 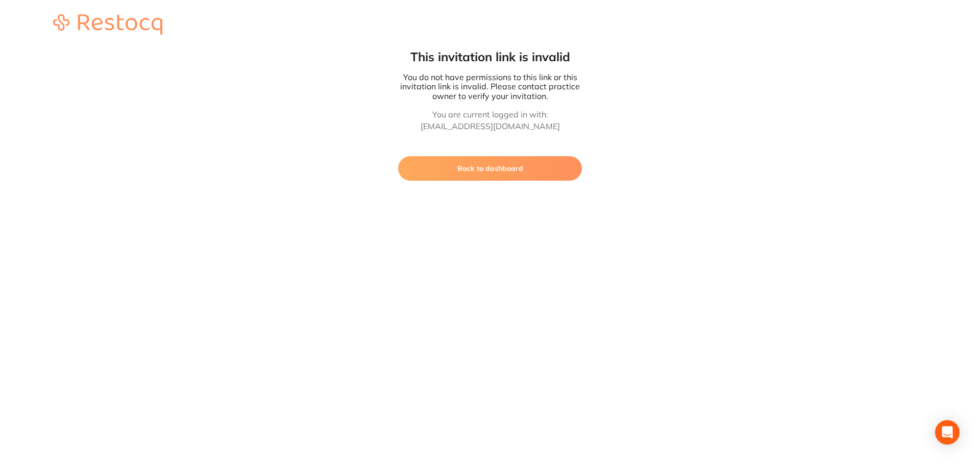 I want to click on img: restocq_logo.svg, so click(x=107, y=24).